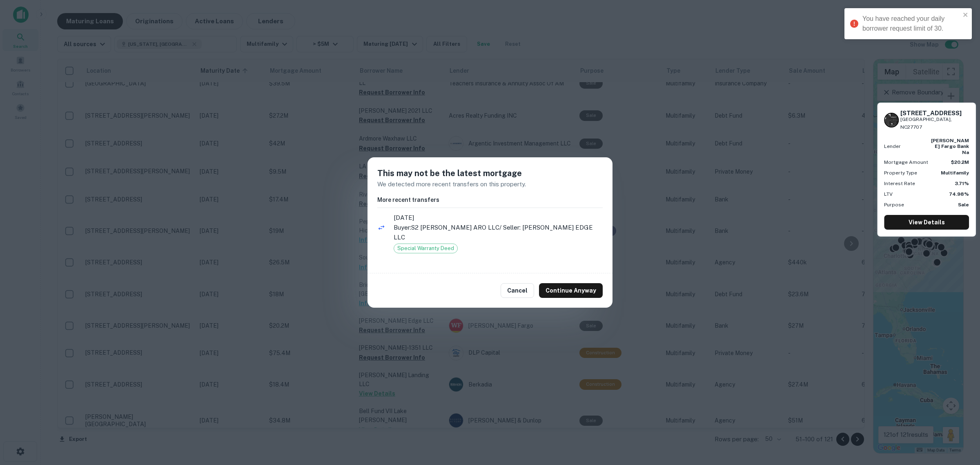  Describe the element at coordinates (889, 194) in the screenshot. I see `p: LTV` at that location.